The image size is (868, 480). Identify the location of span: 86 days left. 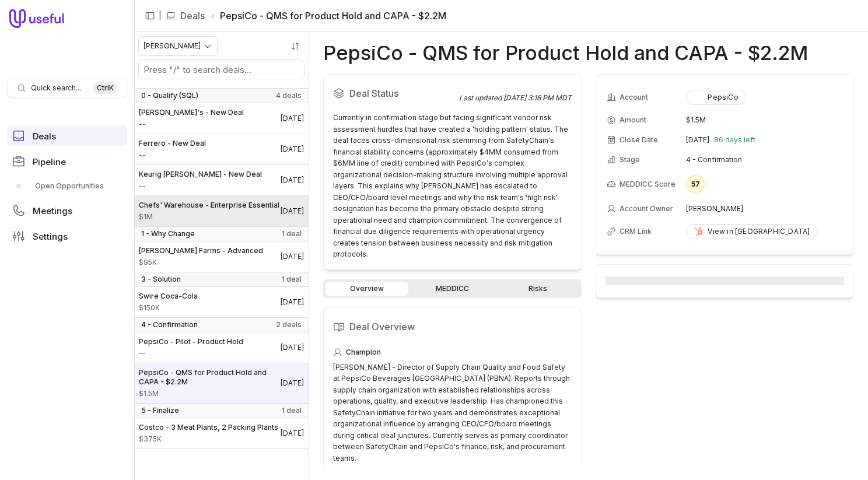
(735, 140).